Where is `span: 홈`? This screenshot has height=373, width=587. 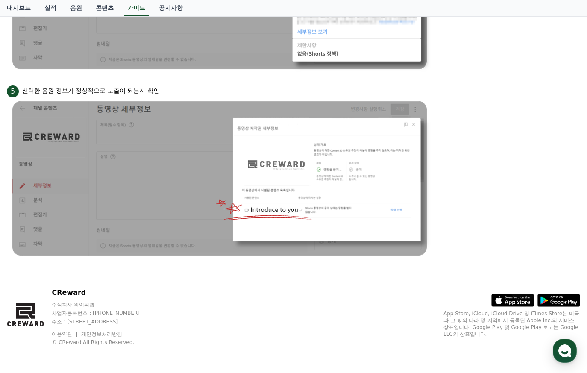 span: 홈 is located at coordinates (29, 287).